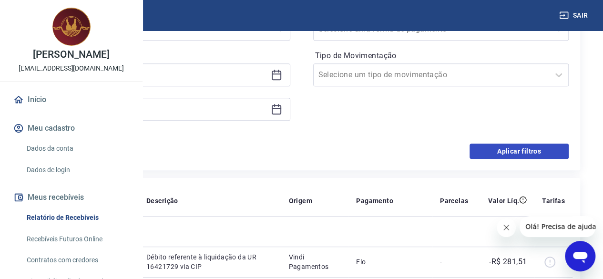 This screenshot has width=603, height=279. Describe the element at coordinates (210, 262) in the screenshot. I see `p: Débito referente à liquidação da UR 16421729 via CIP` at that location.